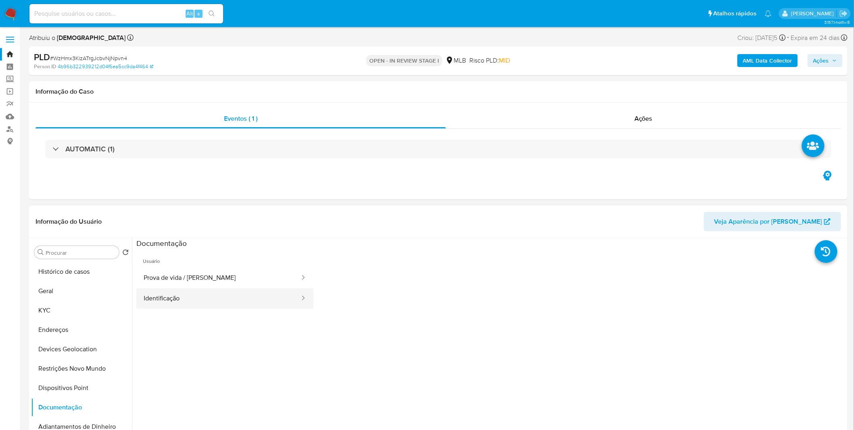 This screenshot has height=430, width=854. What do you see at coordinates (88, 58) in the screenshot?
I see `span: # WzHmx3KizATrgJcbvNjNpvn4` at bounding box center [88, 58].